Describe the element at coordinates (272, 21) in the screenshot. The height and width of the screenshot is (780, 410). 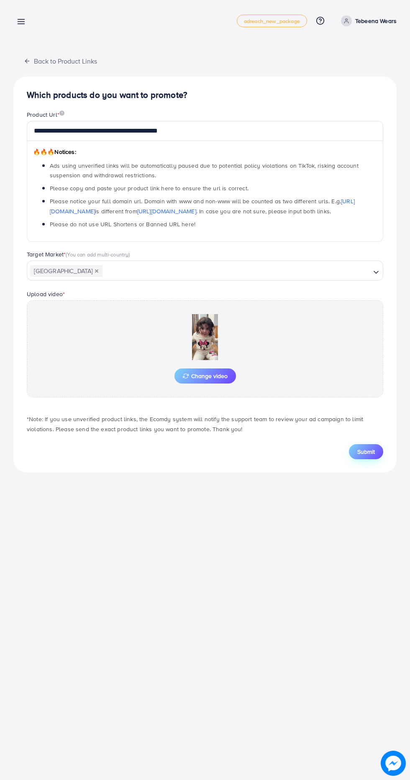
I see `a: adreach_new_package` at that location.